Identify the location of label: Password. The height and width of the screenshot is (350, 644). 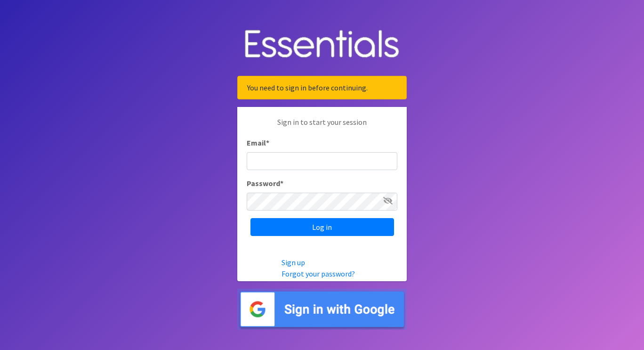
(265, 183).